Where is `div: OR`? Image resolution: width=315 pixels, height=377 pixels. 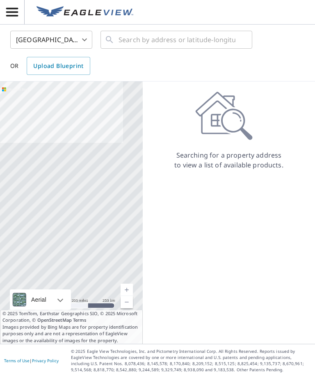 div: OR is located at coordinates (50, 66).